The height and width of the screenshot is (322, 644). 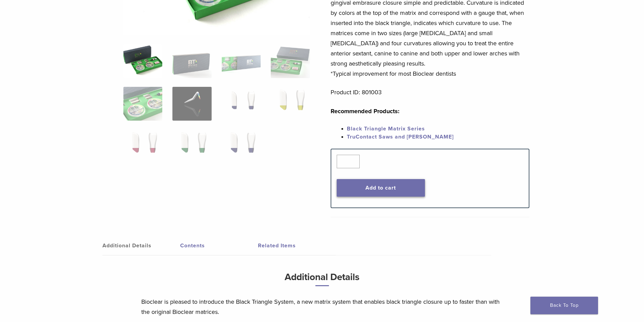 What do you see at coordinates (241, 146) in the screenshot?
I see `img: Black Triangle (BT) Kit - Image 11` at bounding box center [241, 146].